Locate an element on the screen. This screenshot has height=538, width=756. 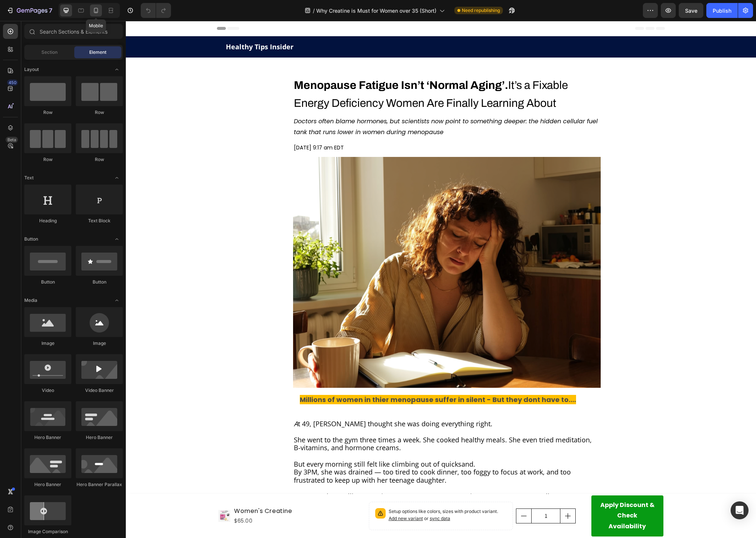
span: Save is located at coordinates (691, 11).